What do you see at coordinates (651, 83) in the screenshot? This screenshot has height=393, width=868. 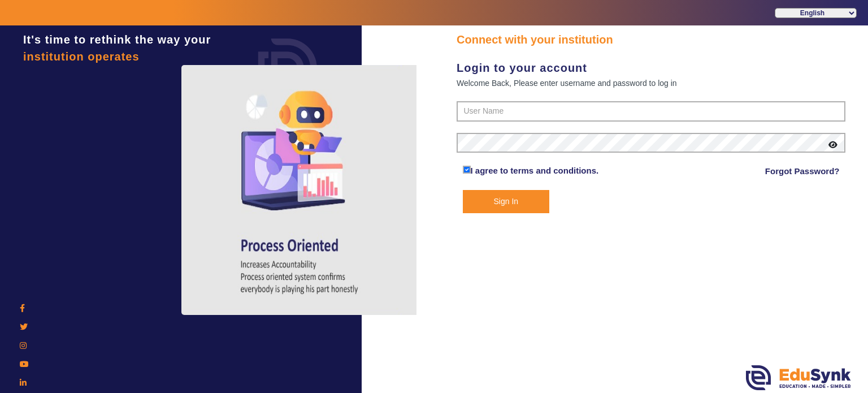 I see `div: Welcome Back, Please enter username and password to log in` at bounding box center [651, 83].